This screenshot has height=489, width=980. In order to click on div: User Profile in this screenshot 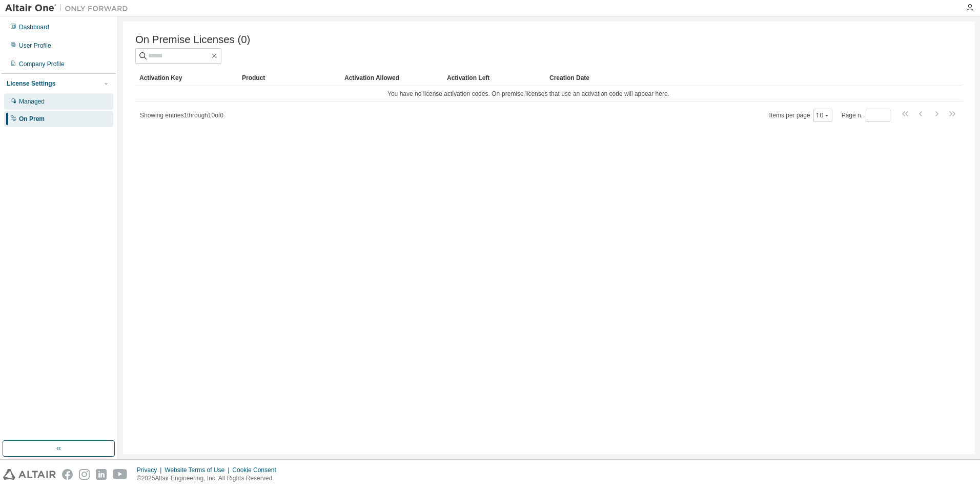, I will do `click(35, 45)`.